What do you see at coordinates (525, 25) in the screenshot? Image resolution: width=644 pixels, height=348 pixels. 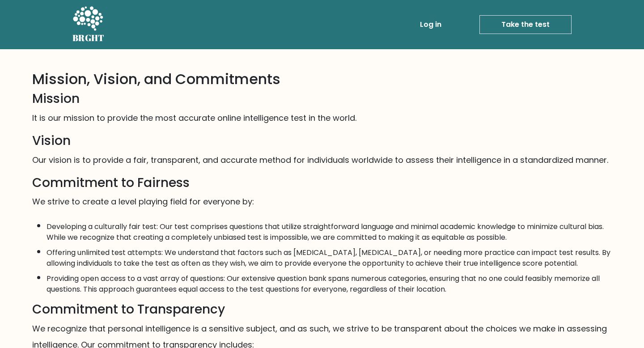 I see `a: Take the test` at bounding box center [525, 25].